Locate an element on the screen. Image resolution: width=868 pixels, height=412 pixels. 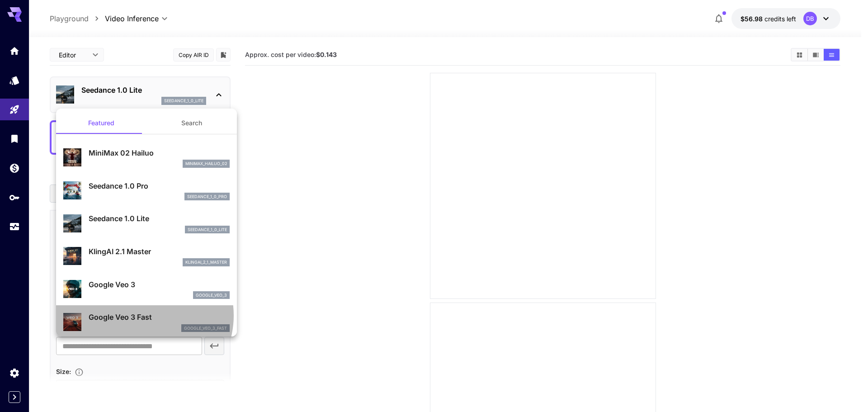
p: google_veo_3_fast is located at coordinates (205, 329).